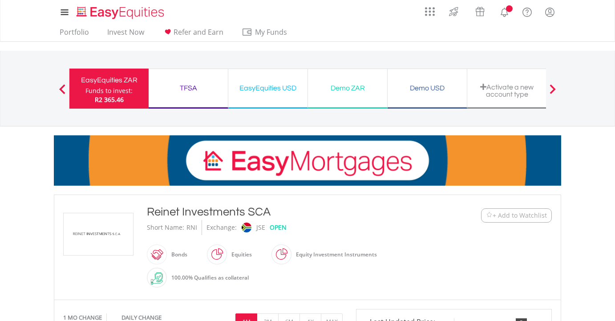 This screenshot has height=321, width=615. I want to click on a: My Profile, so click(550, 12).